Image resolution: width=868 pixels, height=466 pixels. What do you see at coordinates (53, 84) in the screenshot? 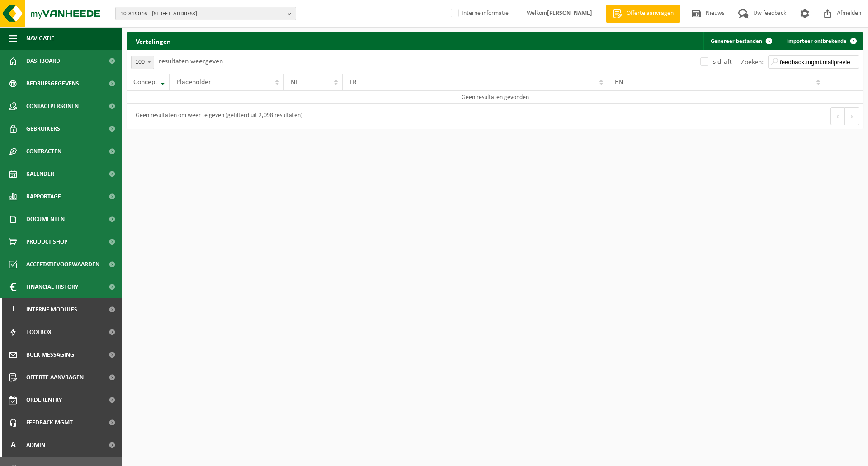
I see `span: Bedrijfsgegevens` at bounding box center [53, 84].